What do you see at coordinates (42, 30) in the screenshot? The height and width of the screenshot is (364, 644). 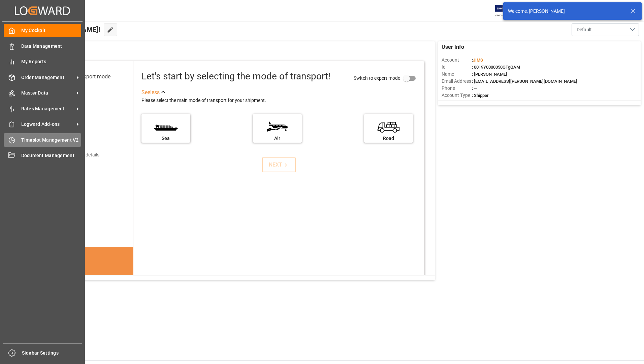 I see `a: My Cockpit` at bounding box center [42, 30].